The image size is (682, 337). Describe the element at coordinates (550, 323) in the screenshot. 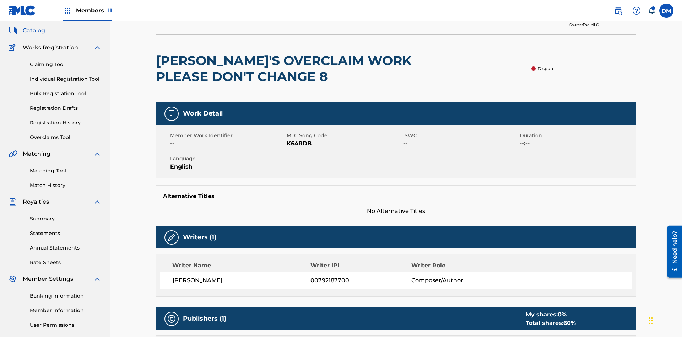

I see `div: Total shares:` at that location.